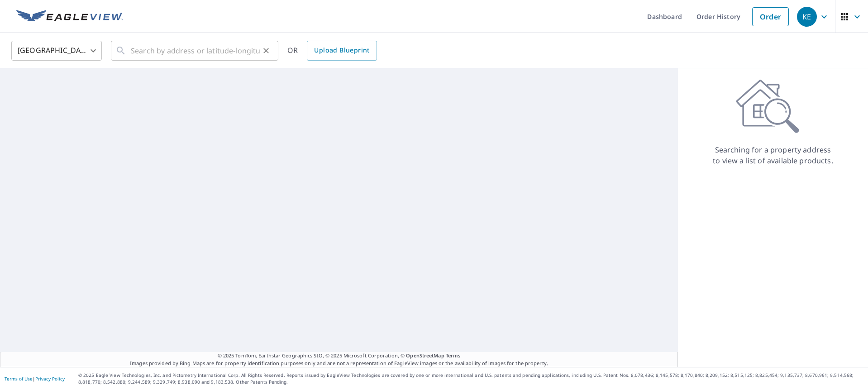 The width and height of the screenshot is (868, 390). Describe the element at coordinates (332, 51) in the screenshot. I see `div: OR` at that location.